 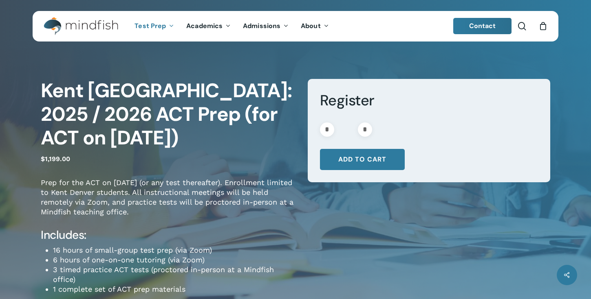 What do you see at coordinates (315, 26) in the screenshot?
I see `a: About` at bounding box center [315, 26].